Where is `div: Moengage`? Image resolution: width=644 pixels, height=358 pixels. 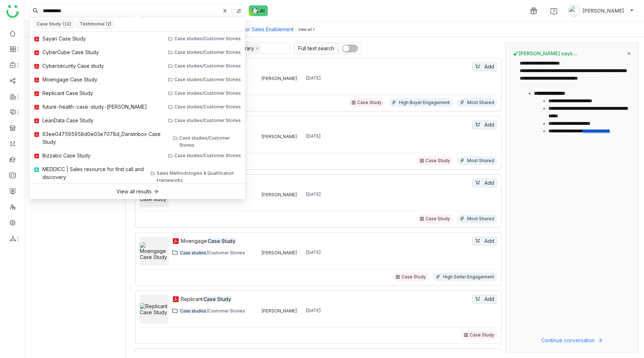 div: Moengage is located at coordinates (326, 241).